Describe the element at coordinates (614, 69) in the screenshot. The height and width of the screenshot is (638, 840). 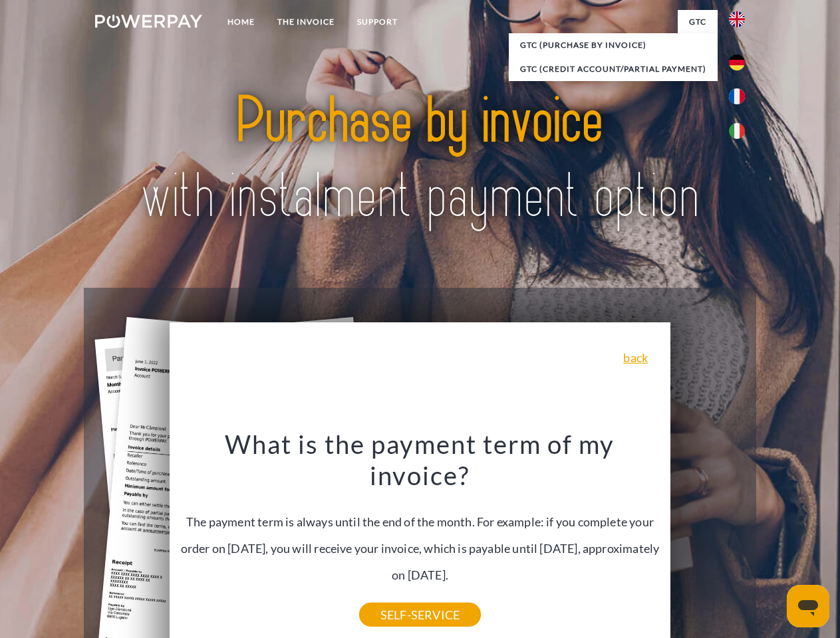
I see `a: GTC (Credit account/partial payment)` at that location.